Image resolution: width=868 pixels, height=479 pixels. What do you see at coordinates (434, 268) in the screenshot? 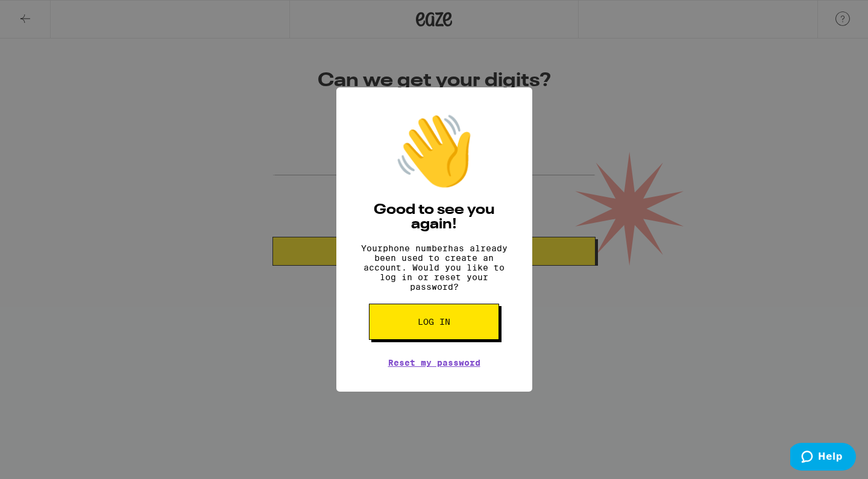
I see `p: Your phone number has already been used to create an account. Would you like to log in or reset y...` at bounding box center [434, 268].